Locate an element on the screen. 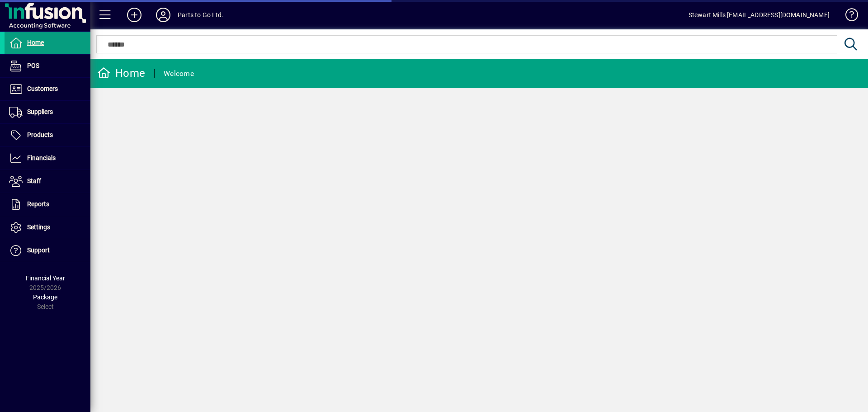  div: Parts to Go Ltd. is located at coordinates (201, 15).